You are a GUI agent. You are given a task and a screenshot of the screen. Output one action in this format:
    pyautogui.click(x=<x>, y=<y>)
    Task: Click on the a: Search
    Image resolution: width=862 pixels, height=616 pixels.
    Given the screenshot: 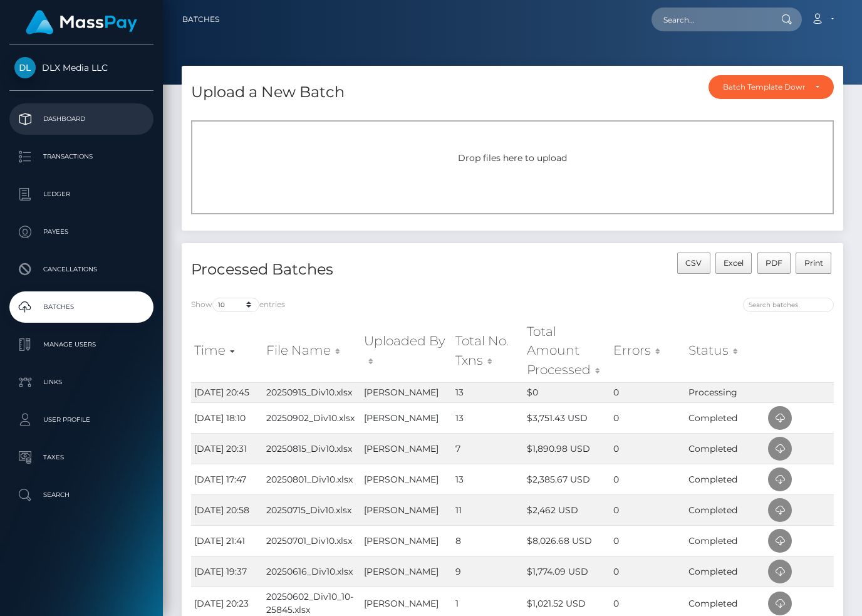 What is the action you would take?
    pyautogui.click(x=82, y=495)
    